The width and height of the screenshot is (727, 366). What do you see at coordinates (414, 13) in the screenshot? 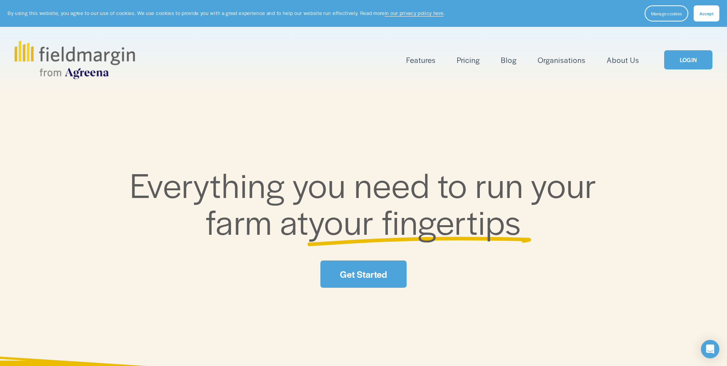
I see `a: in our privacy policy here` at bounding box center [414, 13].